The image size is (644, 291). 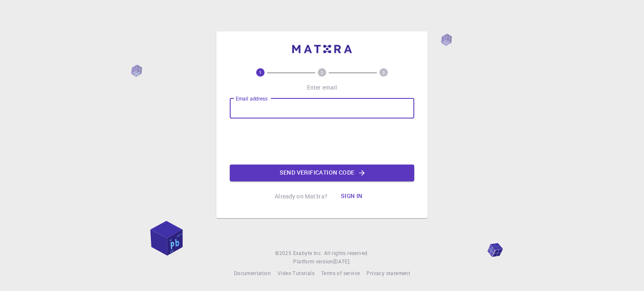 I want to click on a: Terms of service, so click(x=340, y=274).